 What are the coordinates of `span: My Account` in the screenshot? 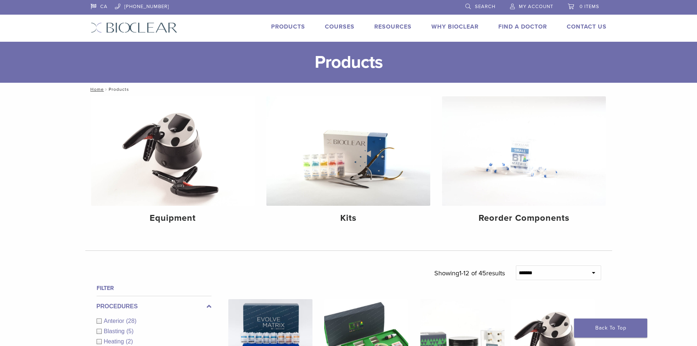 It's located at (536, 7).